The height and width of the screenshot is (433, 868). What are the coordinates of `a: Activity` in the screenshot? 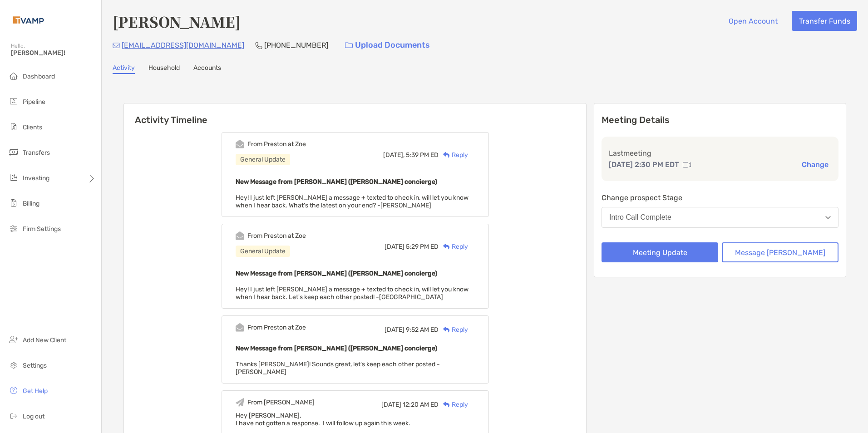 It's located at (123, 69).